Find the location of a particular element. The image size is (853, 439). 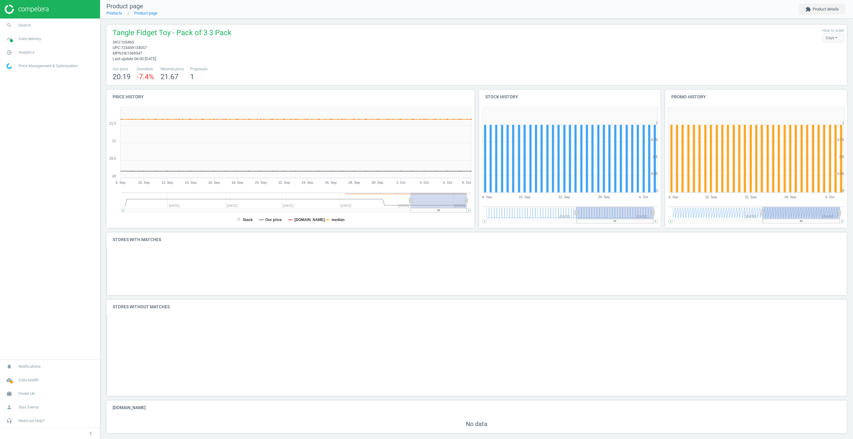

span: mpn : is located at coordinates (117, 53).